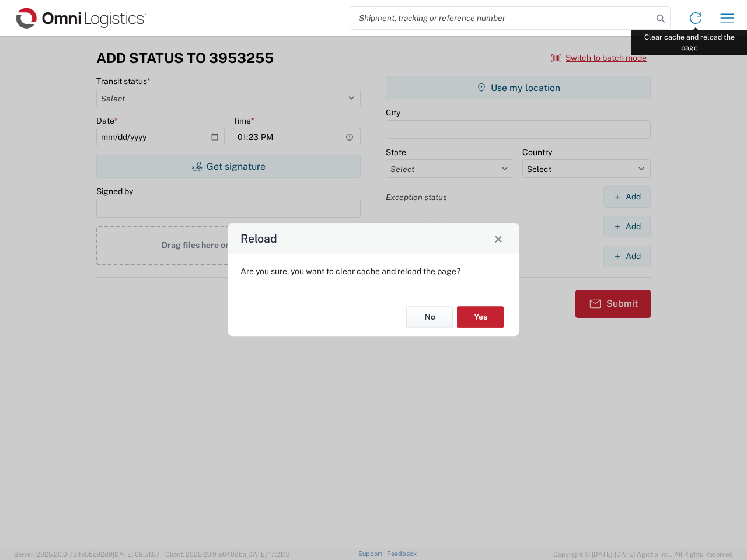 Image resolution: width=747 pixels, height=560 pixels. I want to click on button: Yes, so click(480, 317).